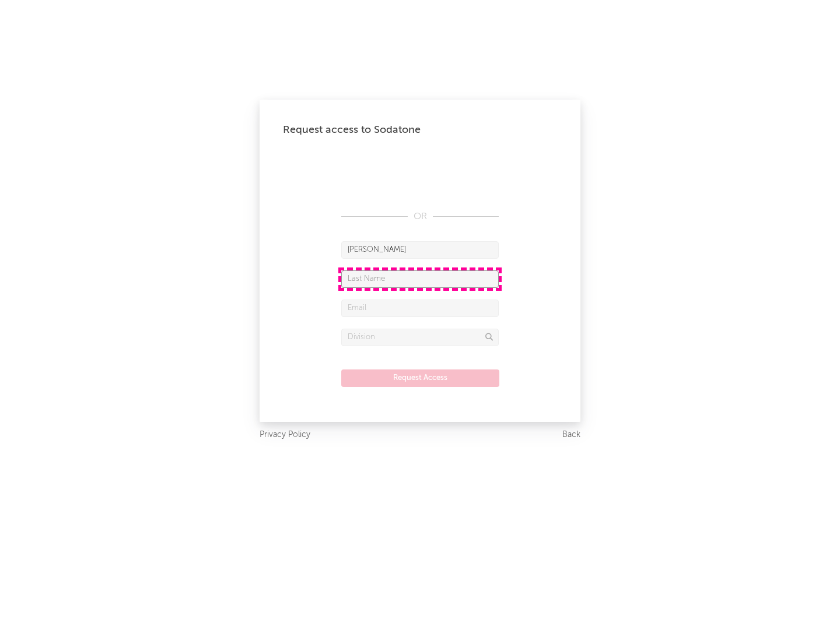 The height and width of the screenshot is (641, 840). Describe the element at coordinates (420, 308) in the screenshot. I see `input: Email` at that location.